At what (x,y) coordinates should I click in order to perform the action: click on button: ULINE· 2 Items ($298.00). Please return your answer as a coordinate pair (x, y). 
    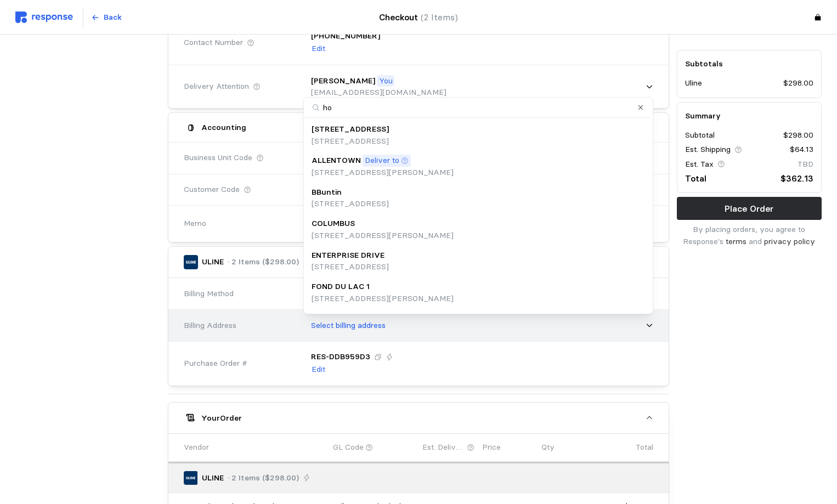
    Looking at the image, I should click on (418, 262).